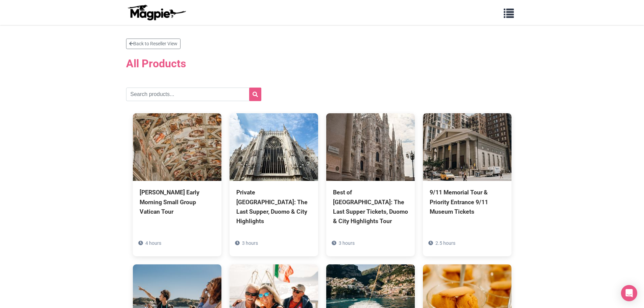  Describe the element at coordinates (177, 147) in the screenshot. I see `img: Pristine Sistine Early Morning Small Group Vatican Tour` at that location.